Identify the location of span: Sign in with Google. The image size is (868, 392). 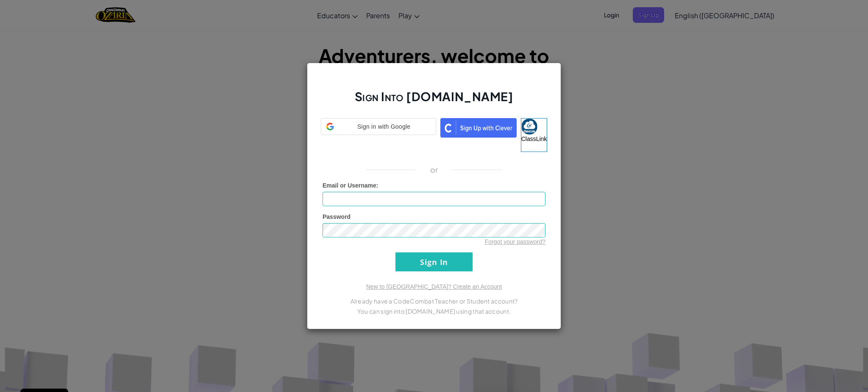
(384, 127).